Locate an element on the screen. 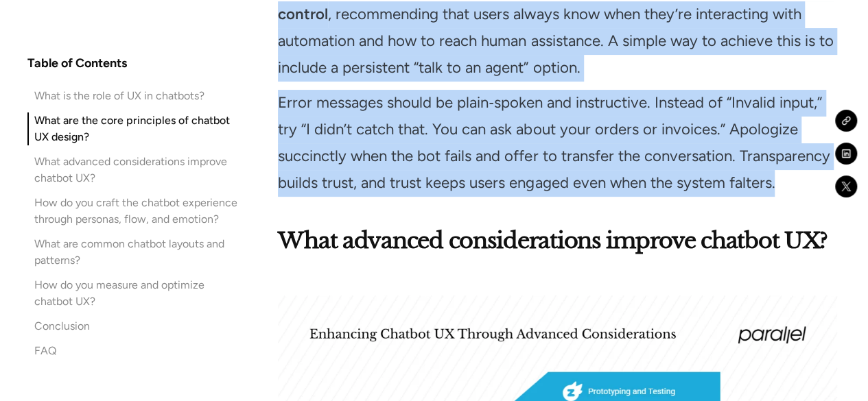  div: How do you craft the chatbot experience through personas, flow, and emotion? is located at coordinates (139, 211).